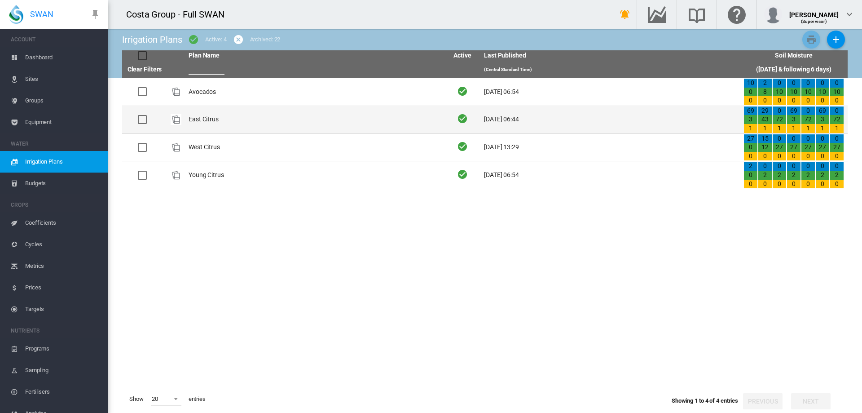 The height and width of the screenshot is (413, 862). Describe the element at coordinates (811, 40) in the screenshot. I see `md-icon: icon-printer` at that location.